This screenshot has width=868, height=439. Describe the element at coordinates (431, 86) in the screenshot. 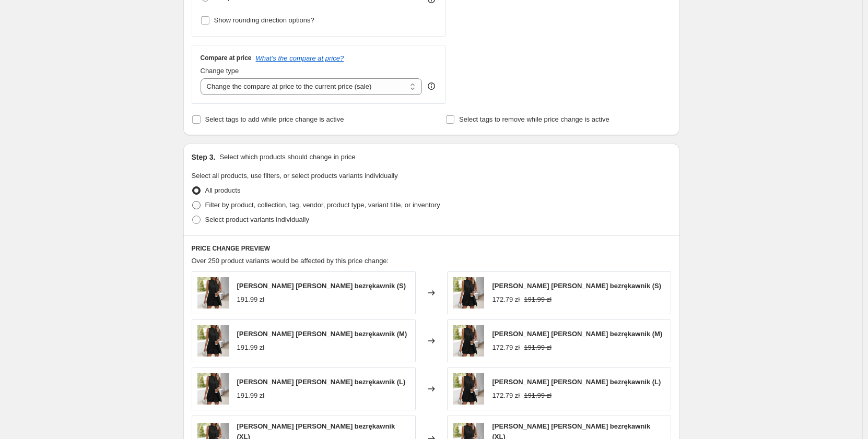

I see `div: help` at that location.